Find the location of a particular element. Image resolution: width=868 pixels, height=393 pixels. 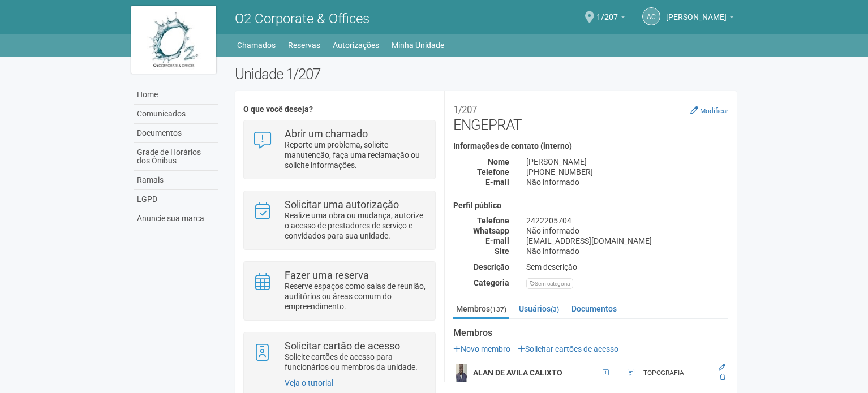

img: logo.jpg is located at coordinates (173, 39).